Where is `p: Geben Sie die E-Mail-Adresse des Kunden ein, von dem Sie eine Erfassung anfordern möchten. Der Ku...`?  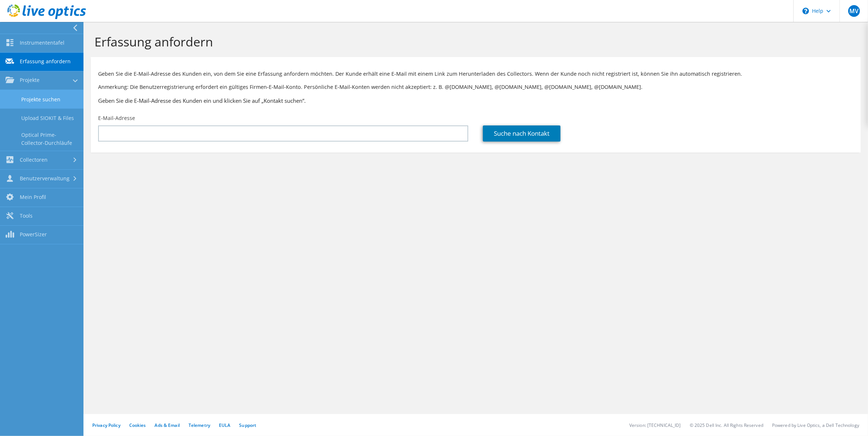 p: Geben Sie die E-Mail-Adresse des Kunden ein, von dem Sie eine Erfassung anfordern möchten. Der Ku... is located at coordinates (475, 74).